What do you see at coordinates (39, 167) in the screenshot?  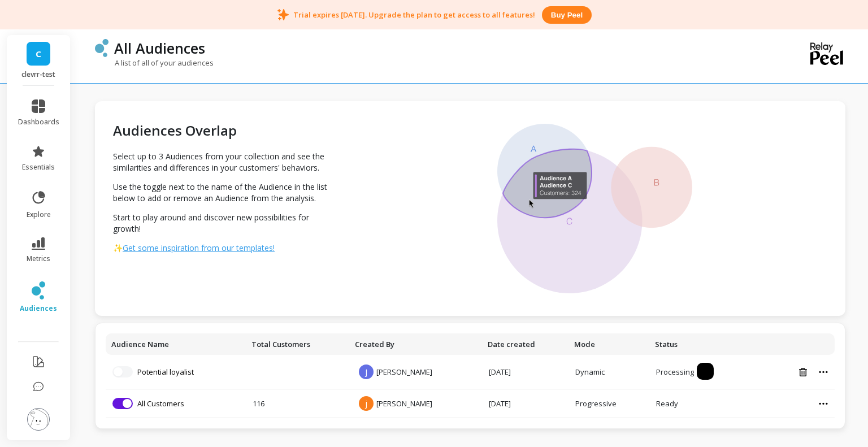 I see `span: essentials` at bounding box center [39, 167].